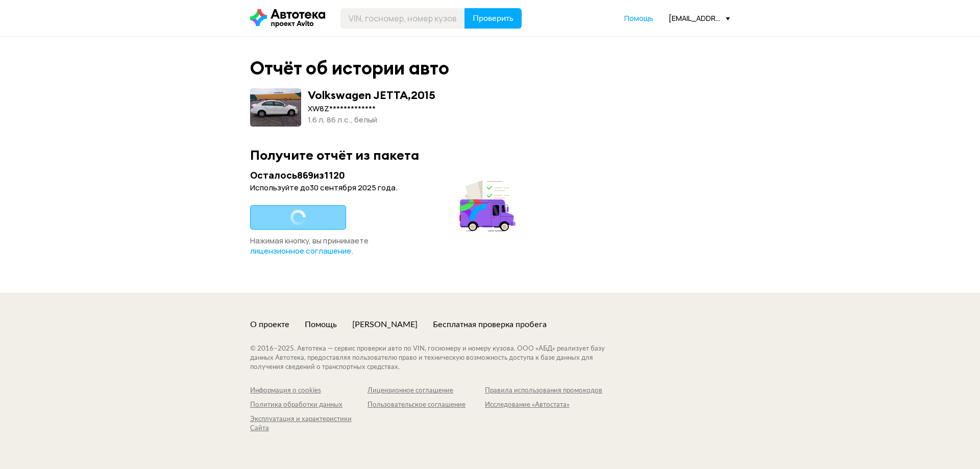 Image resolution: width=980 pixels, height=469 pixels. I want to click on a: лицензионное соглашение, so click(300, 251).